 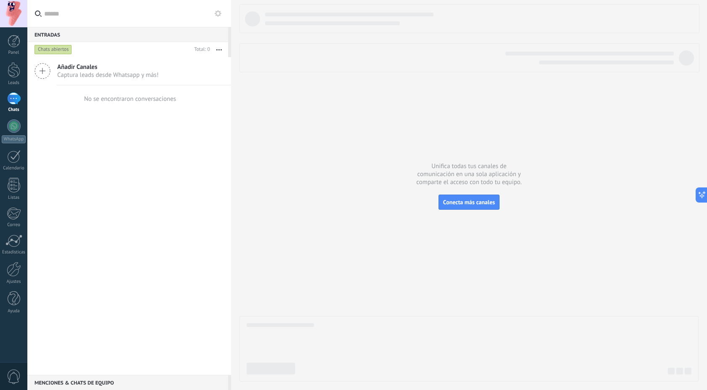 I want to click on div: Estadísticas, so click(x=14, y=252).